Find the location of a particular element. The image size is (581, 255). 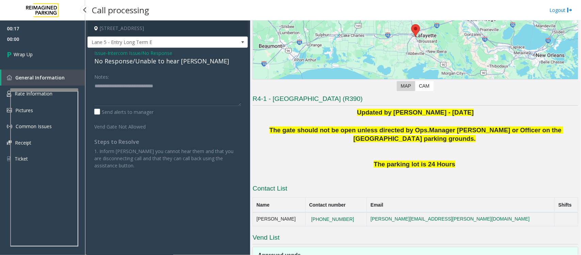

h3: Call processing is located at coordinates (121, 10).